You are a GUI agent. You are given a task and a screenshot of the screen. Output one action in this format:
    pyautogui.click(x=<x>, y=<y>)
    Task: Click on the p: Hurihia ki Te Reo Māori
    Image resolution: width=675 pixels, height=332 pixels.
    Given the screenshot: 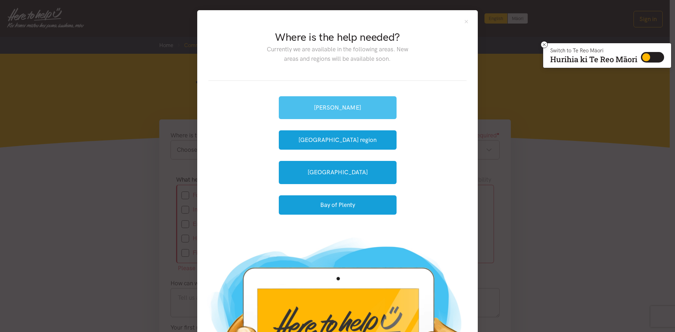 What is the action you would take?
    pyautogui.click(x=594, y=59)
    